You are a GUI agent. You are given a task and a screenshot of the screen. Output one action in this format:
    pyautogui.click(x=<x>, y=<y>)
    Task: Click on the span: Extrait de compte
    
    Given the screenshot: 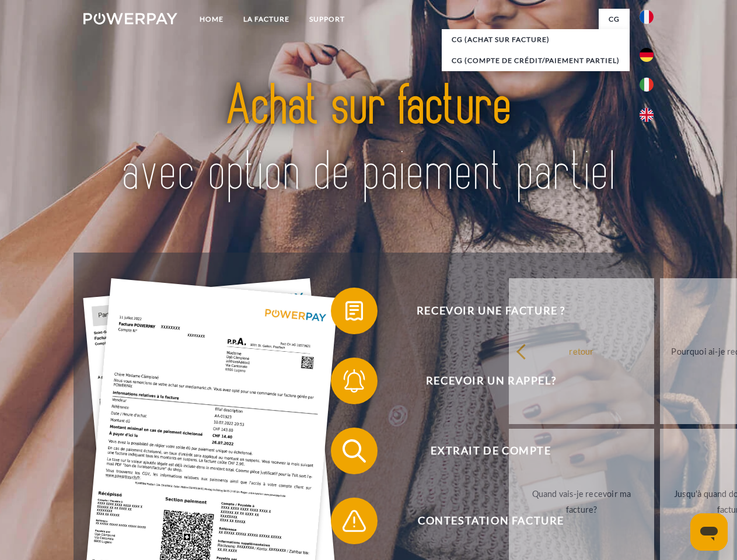 What is the action you would take?
    pyautogui.click(x=491, y=451)
    